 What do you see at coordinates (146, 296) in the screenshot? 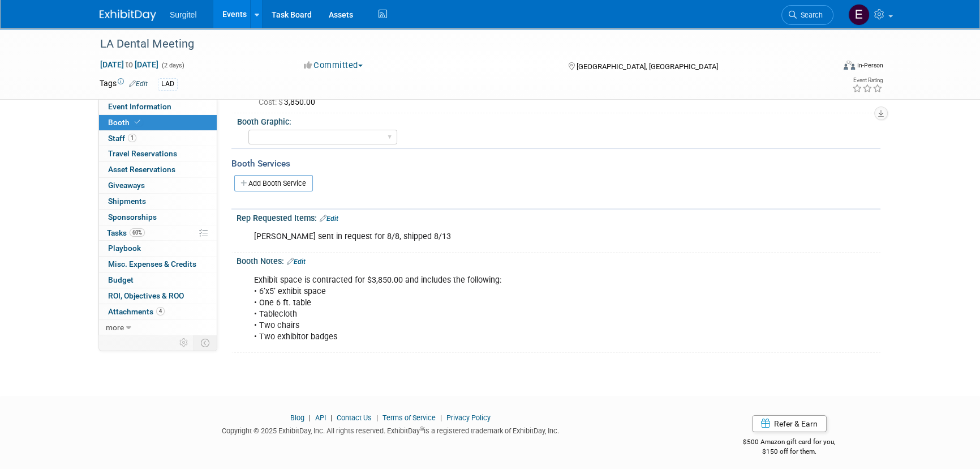
I see `span: ROI, Objectives & ROO` at bounding box center [146, 296].